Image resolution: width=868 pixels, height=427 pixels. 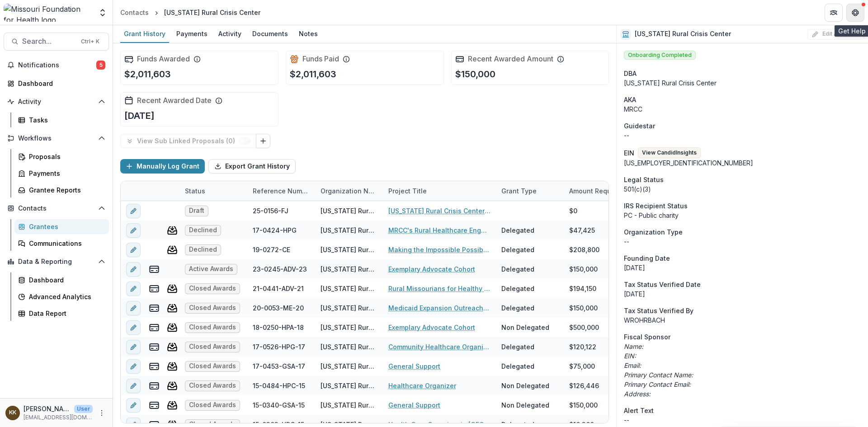 I want to click on span: Onboarding Completed, so click(x=660, y=55).